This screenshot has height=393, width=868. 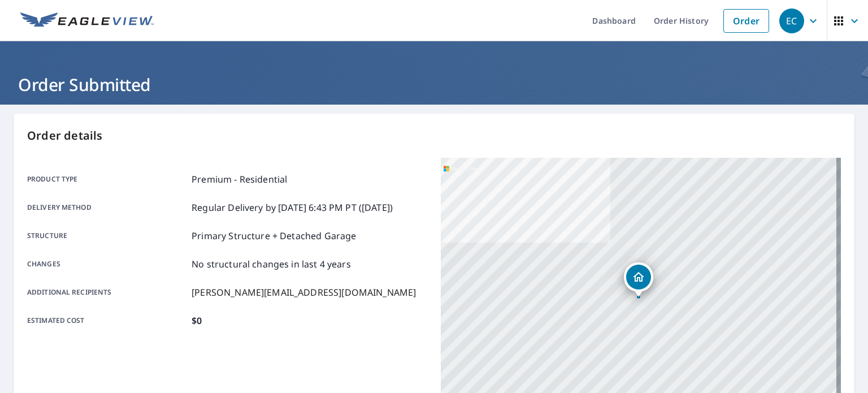 What do you see at coordinates (638, 280) in the screenshot?
I see `div: Dropped pin, building 1, Residential property, 200 Arrowhead Dr Burleson, TX 76028` at bounding box center [638, 280].